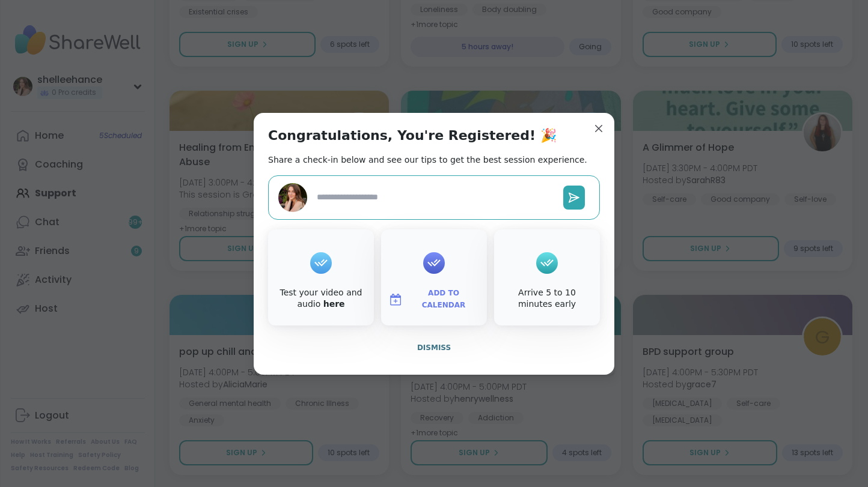  Describe the element at coordinates (293, 198) in the screenshot. I see `img: shelleehance` at that location.